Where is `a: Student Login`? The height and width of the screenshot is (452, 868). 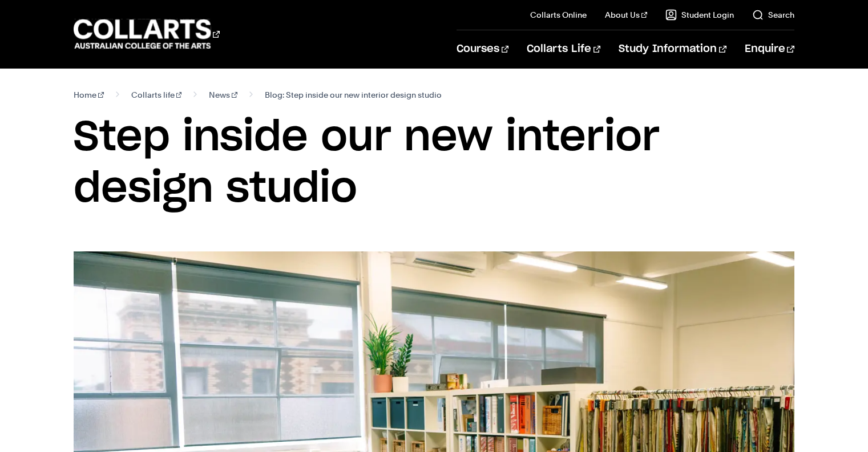
a: Student Login is located at coordinates (700, 14).